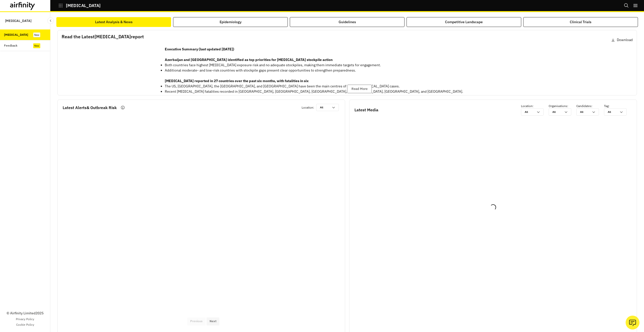 The height and width of the screenshot is (332, 644). What do you see at coordinates (366, 110) in the screenshot?
I see `p: Latest Media` at bounding box center [366, 110].